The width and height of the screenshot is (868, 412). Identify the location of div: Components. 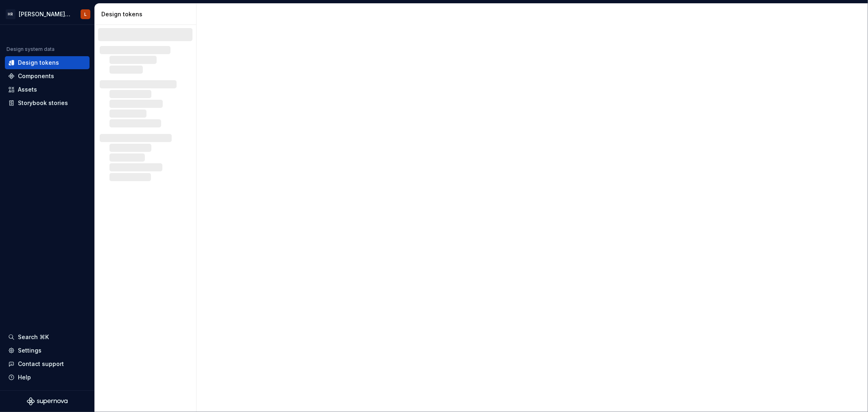
(36, 76).